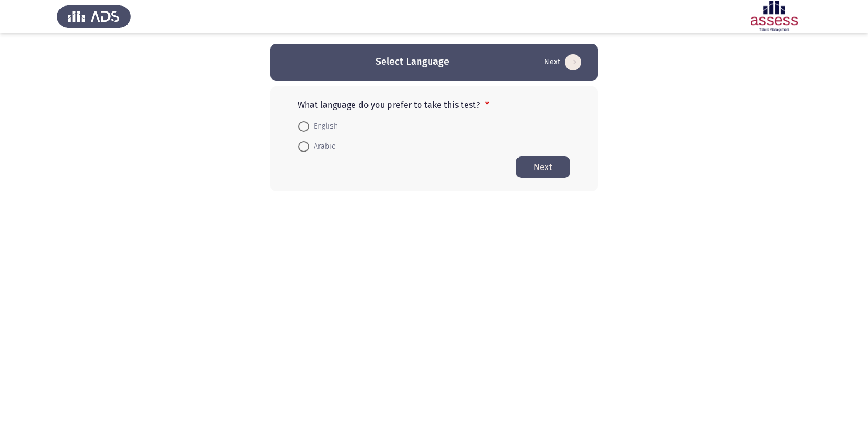  What do you see at coordinates (323, 126) in the screenshot?
I see `span: English` at bounding box center [323, 126].